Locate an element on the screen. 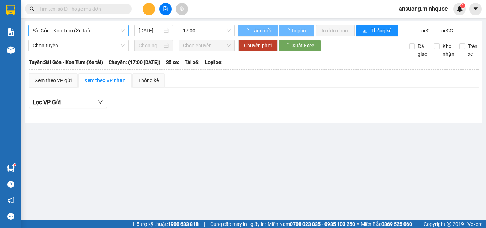 This screenshot has height=228, width=486. span: Miền Nam is located at coordinates (311, 224).